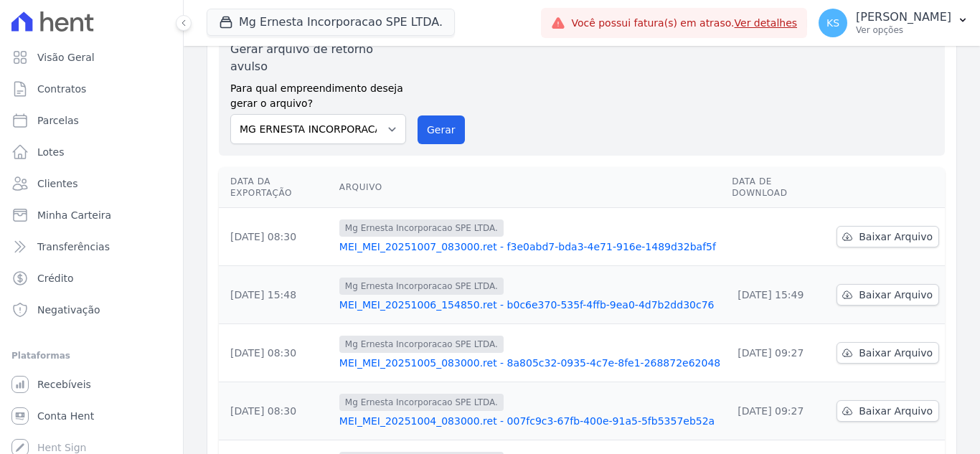  I want to click on span: Recebíveis, so click(64, 384).